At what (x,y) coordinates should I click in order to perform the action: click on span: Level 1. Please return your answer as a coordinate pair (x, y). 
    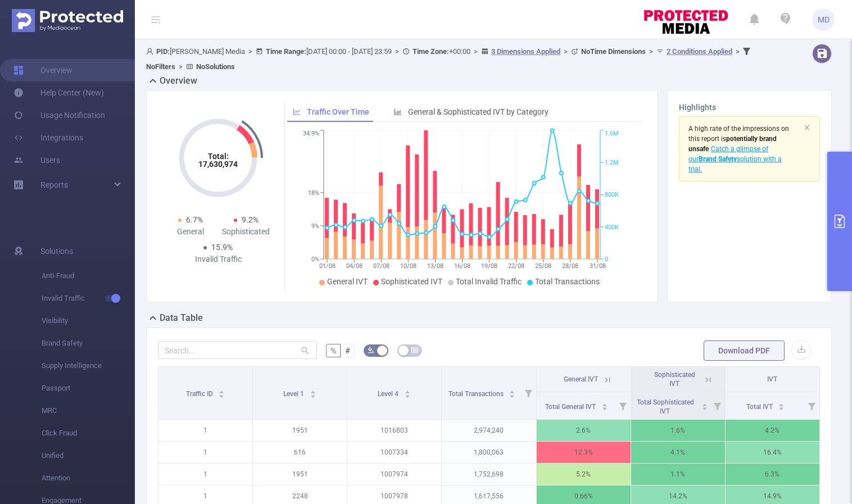
    Looking at the image, I should click on (294, 394).